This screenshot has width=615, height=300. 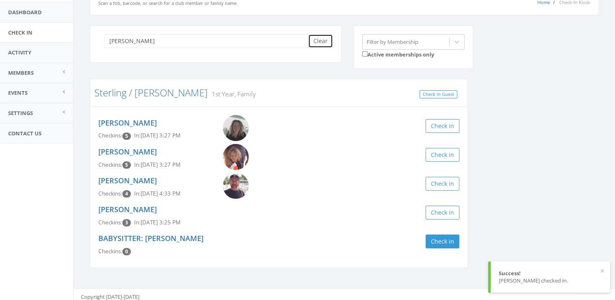 I want to click on span: Events, so click(x=18, y=93).